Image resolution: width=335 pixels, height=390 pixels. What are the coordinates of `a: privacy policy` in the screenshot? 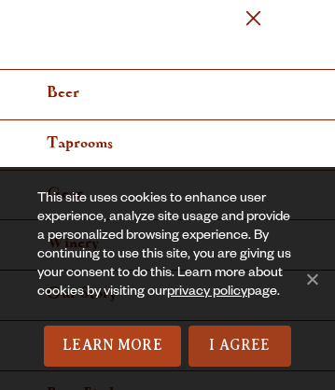 It's located at (207, 293).